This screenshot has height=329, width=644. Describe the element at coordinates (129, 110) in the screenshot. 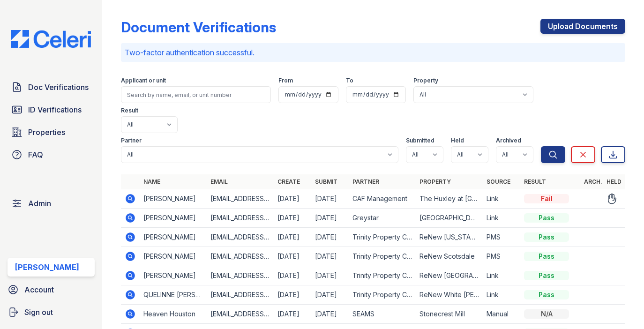

I see `label: Result` at that location.